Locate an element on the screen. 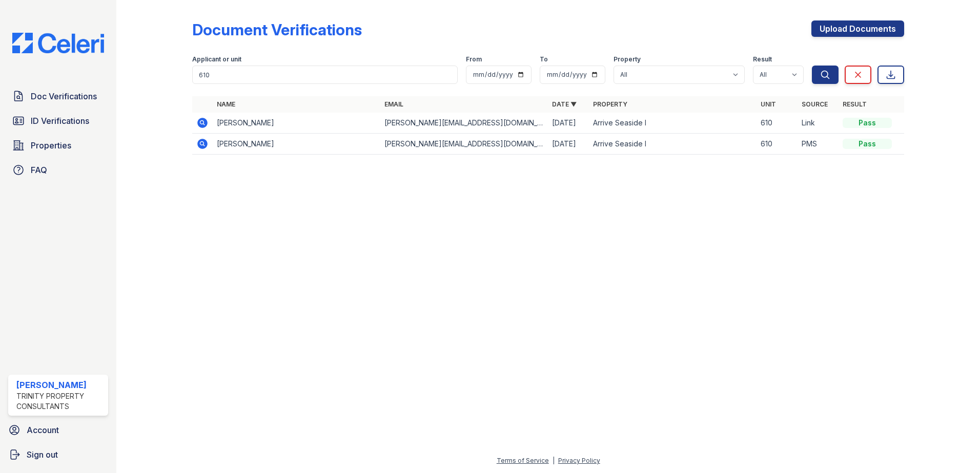 Image resolution: width=980 pixels, height=473 pixels. a: Result is located at coordinates (854, 104).